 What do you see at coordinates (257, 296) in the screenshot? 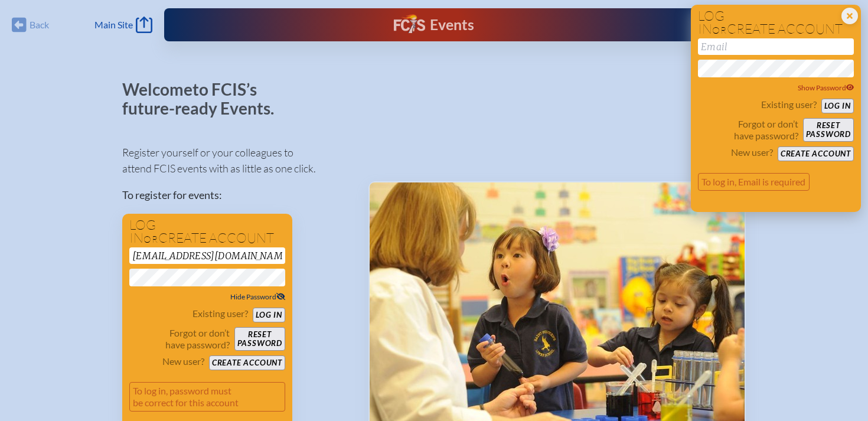
I see `span: Hide Password` at bounding box center [257, 296].